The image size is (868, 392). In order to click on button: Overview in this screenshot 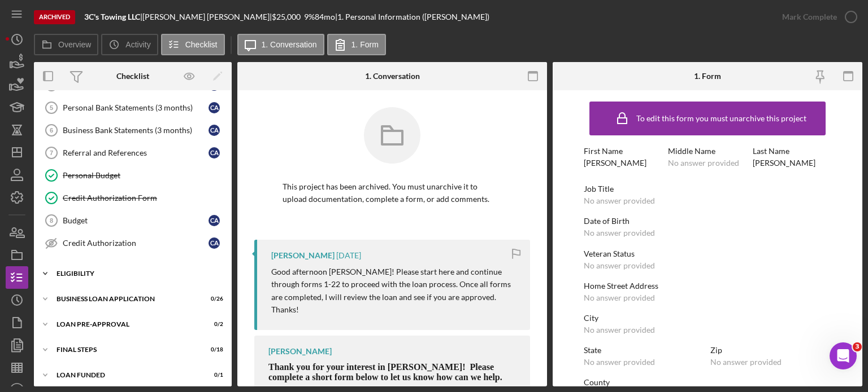, I will do `click(66, 44)`.